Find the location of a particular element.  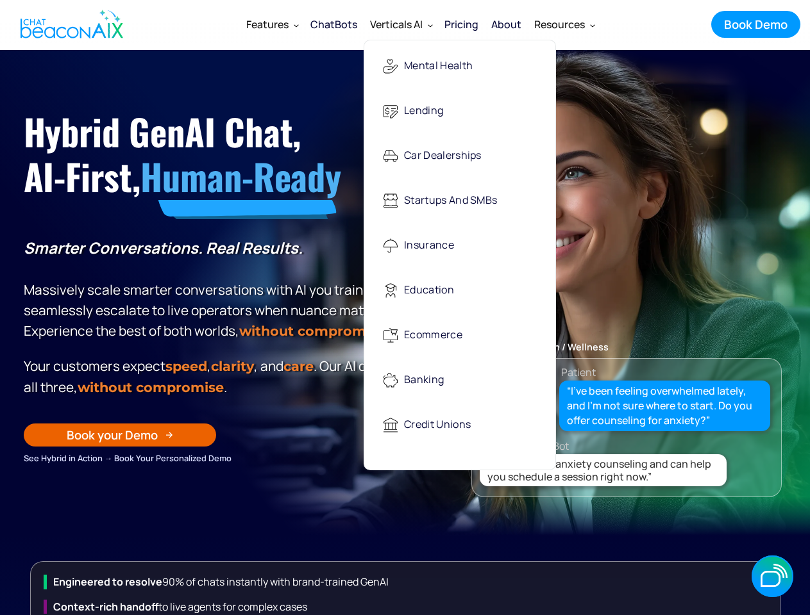

a: Insurance is located at coordinates (460, 244).